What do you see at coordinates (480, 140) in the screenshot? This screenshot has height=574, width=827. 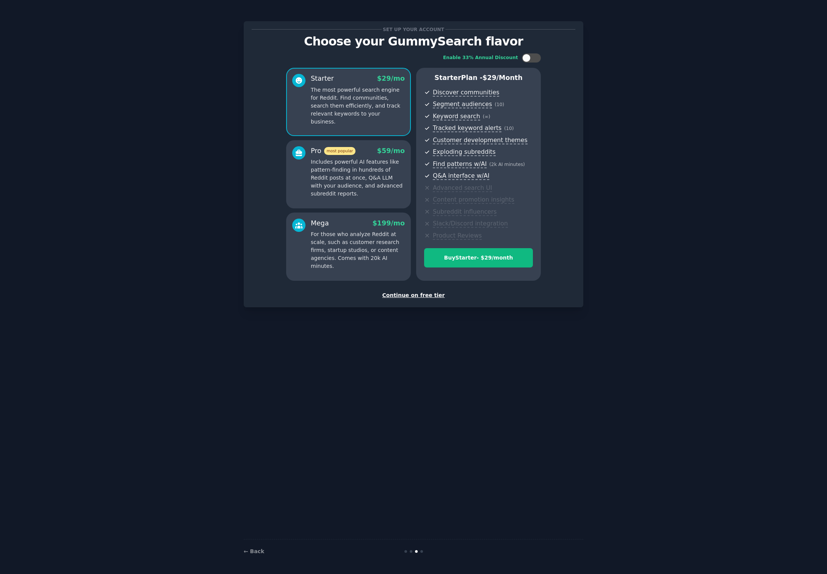 I see `span: Customer development themes` at bounding box center [480, 140].